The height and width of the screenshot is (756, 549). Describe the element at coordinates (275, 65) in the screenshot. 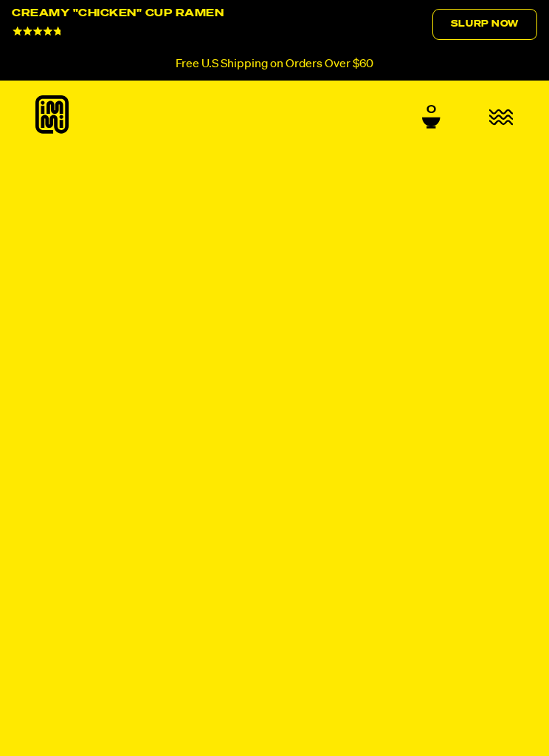

I see `p: Free U.S Shipping on Orders Over $60` at that location.